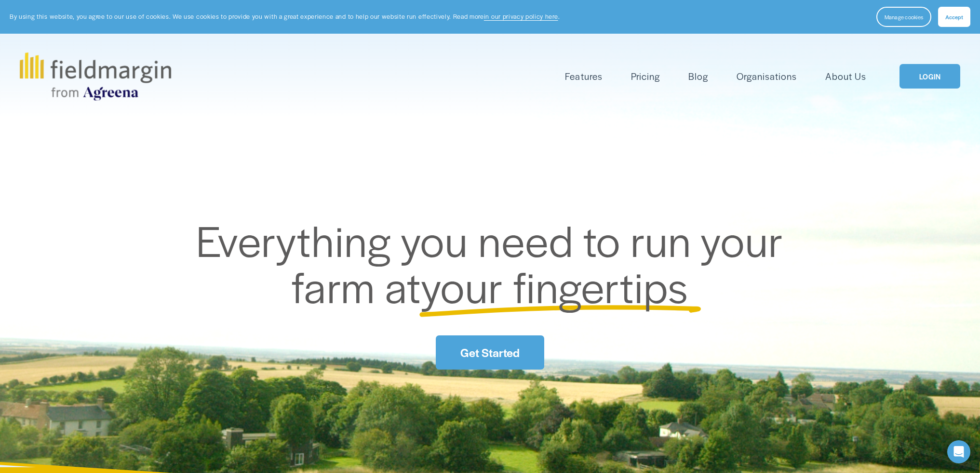 The width and height of the screenshot is (980, 473). What do you see at coordinates (583, 76) in the screenshot?
I see `a: folder dropdown` at bounding box center [583, 76].